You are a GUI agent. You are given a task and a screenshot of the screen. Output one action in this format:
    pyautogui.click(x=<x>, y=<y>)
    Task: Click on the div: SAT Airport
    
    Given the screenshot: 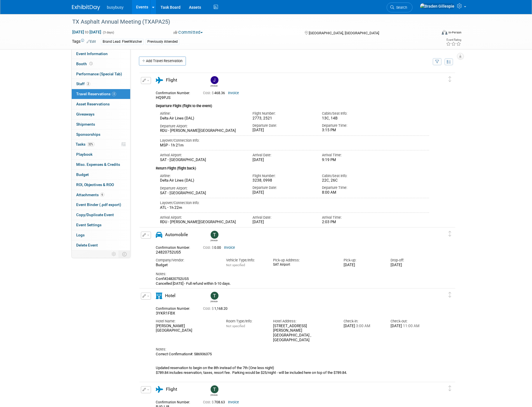 What is the action you would take?
    pyautogui.click(x=304, y=265)
    